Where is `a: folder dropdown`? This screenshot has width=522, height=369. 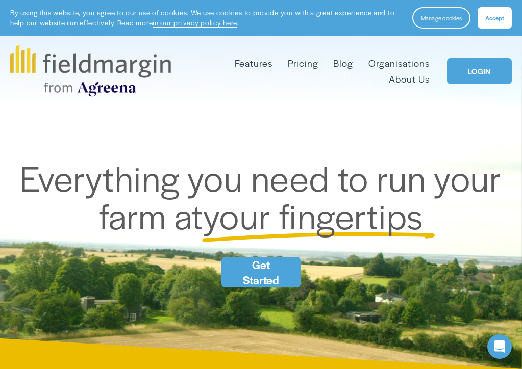
a: folder dropdown is located at coordinates (254, 63).